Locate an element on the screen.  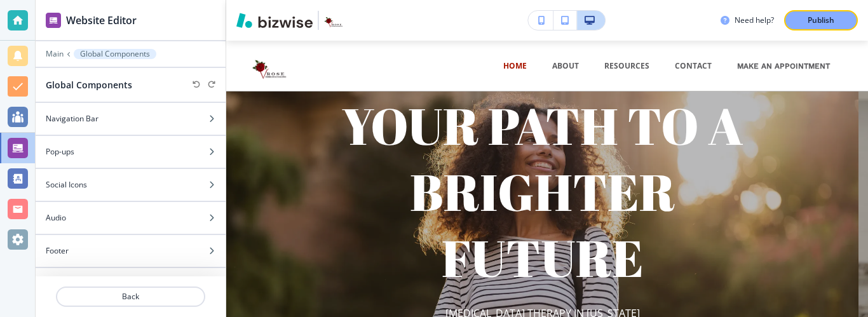
img: editor icon is located at coordinates (53, 20).